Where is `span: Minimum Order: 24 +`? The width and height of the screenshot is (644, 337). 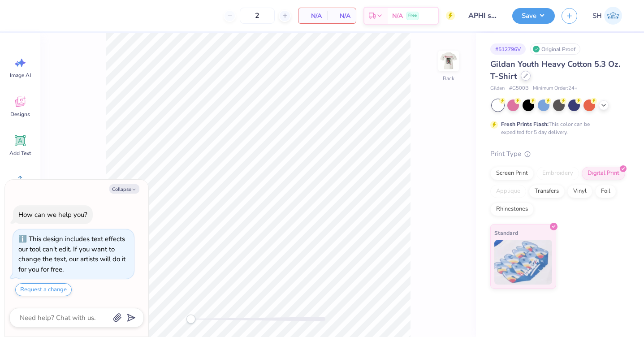
span: Minimum Order: 24 + is located at coordinates (555, 88).